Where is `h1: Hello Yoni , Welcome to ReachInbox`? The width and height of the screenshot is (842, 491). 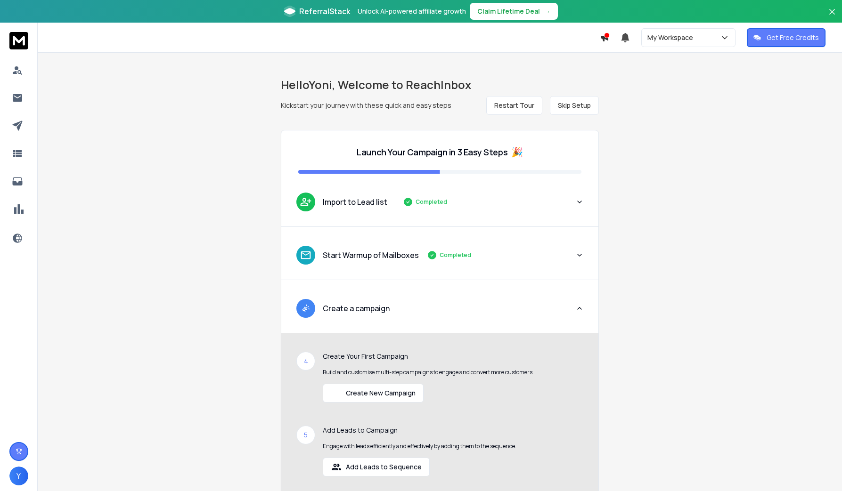
h1: Hello Yoni , Welcome to ReachInbox is located at coordinates (440, 85).